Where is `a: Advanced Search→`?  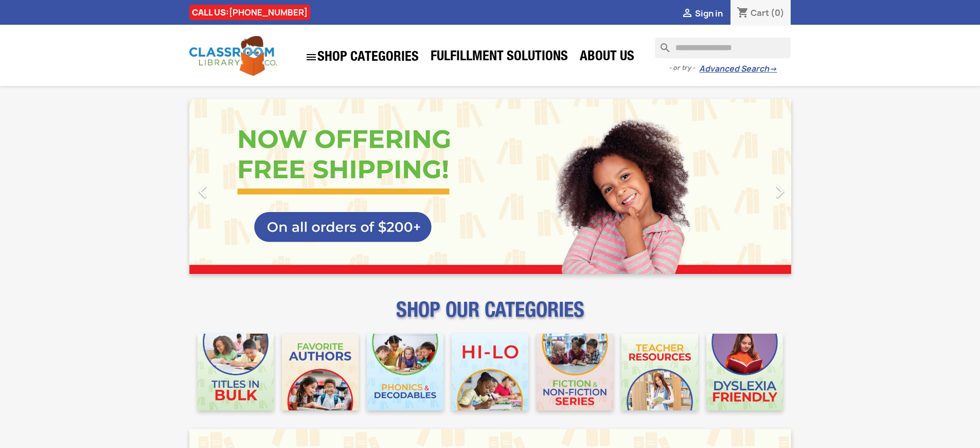 a: Advanced Search→ is located at coordinates (738, 69).